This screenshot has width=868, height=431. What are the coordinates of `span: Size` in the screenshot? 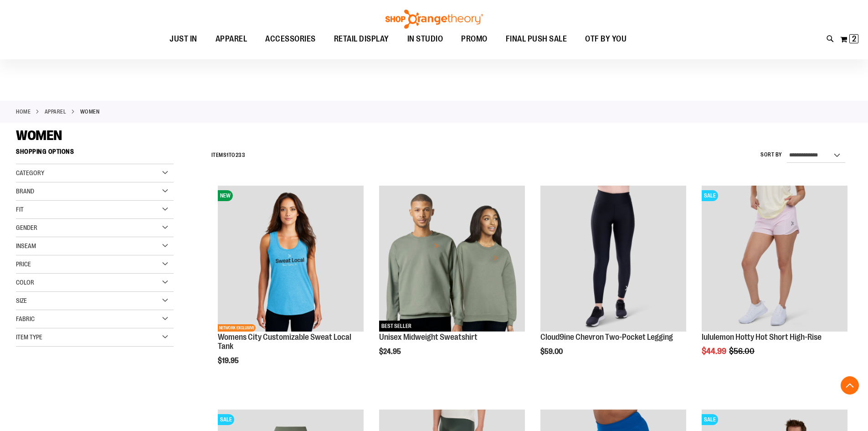 It's located at (22, 301).